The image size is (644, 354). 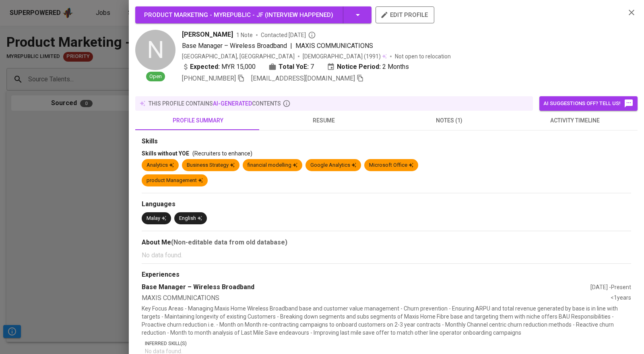 I want to click on div: Analytics, so click(x=160, y=165).